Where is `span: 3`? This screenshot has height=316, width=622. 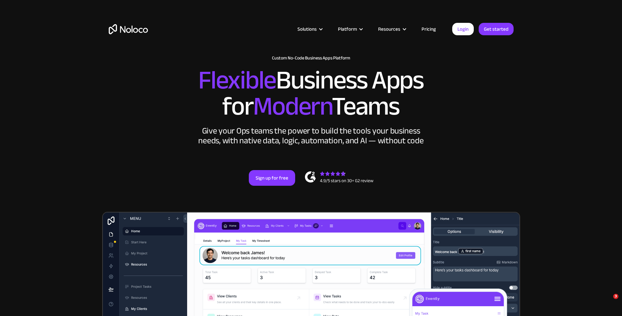
span: 3 is located at coordinates (616, 297).